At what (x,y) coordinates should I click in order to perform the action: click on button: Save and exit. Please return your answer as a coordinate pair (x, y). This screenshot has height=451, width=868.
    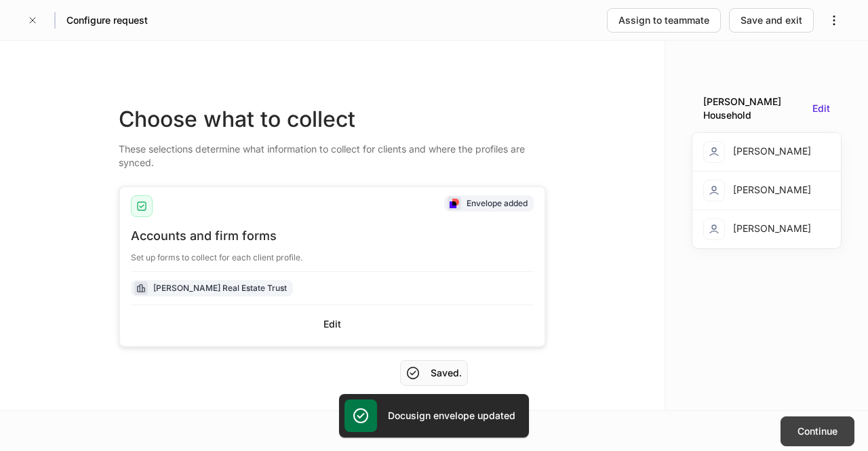
    Looking at the image, I should click on (771, 20).